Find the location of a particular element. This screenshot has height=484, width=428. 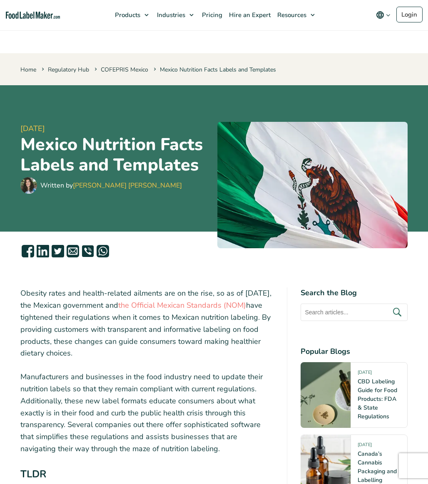

a: the Official Mexican Standards (NOM) is located at coordinates (182, 305).